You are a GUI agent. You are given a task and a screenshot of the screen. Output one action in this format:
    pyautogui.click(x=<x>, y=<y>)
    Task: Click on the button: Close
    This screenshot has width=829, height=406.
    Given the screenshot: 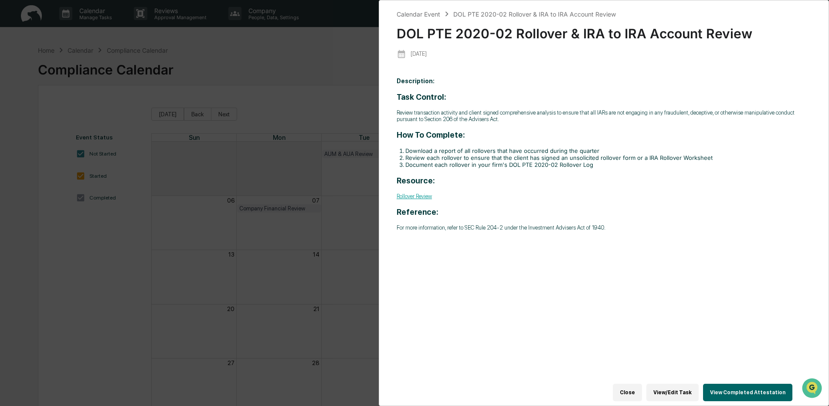 What is the action you would take?
    pyautogui.click(x=627, y=393)
    